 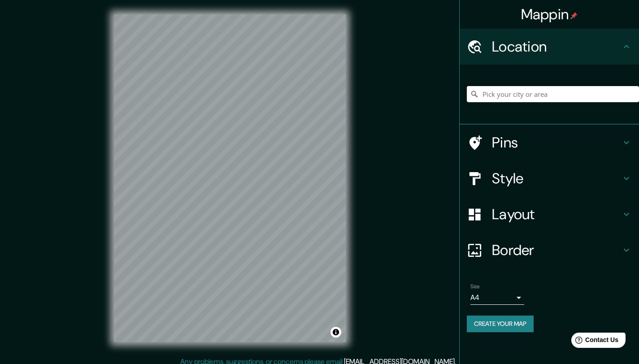 What do you see at coordinates (574, 15) in the screenshot?
I see `img: pin-icon.png` at bounding box center [574, 15].